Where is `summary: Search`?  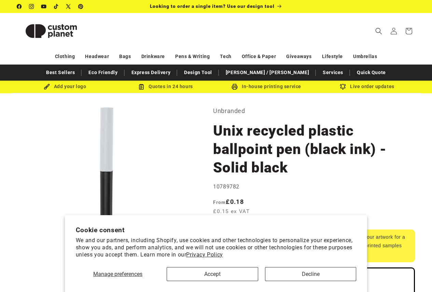
summary: Search is located at coordinates (378, 31).